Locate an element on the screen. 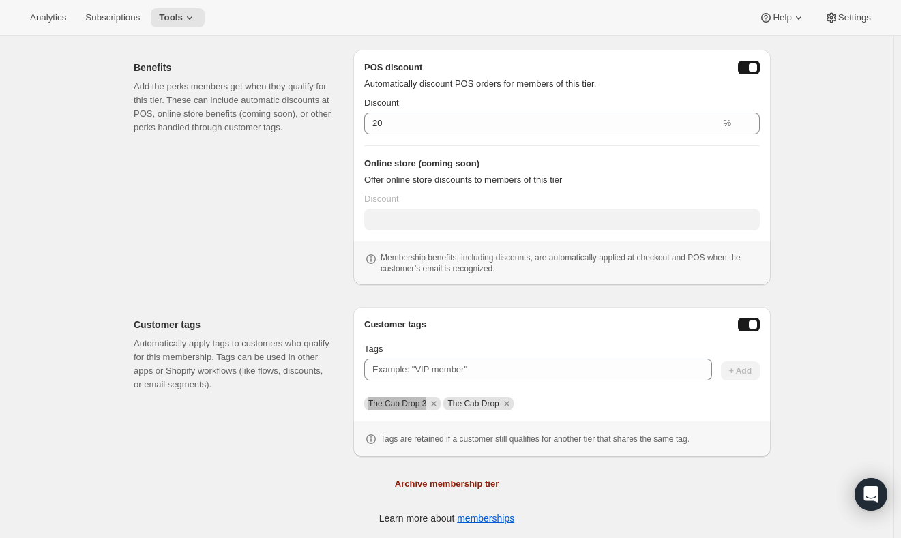 The image size is (901, 538). p: Automatically apply tags to customers who qualify for this membership. Tags can be used in other ... is located at coordinates (233, 364).